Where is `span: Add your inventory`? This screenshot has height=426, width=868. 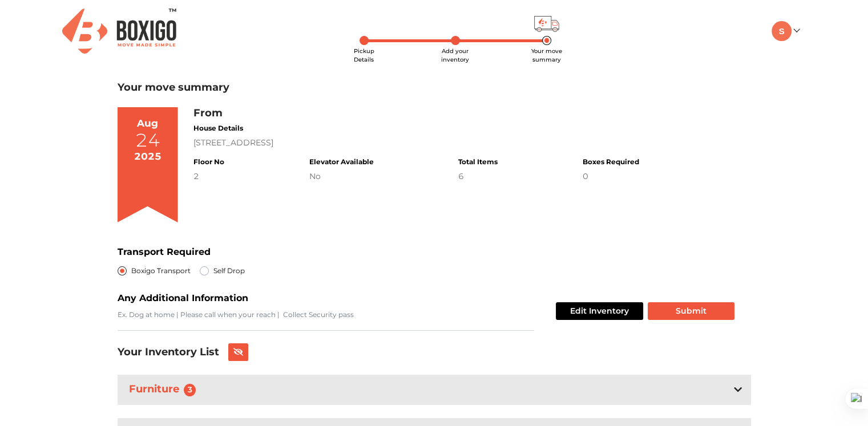 span: Add your inventory is located at coordinates (454, 56).